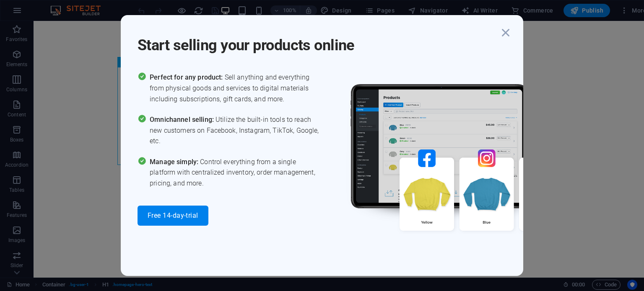  Describe the element at coordinates (182, 119) in the screenshot. I see `span: Omnichannel selling:` at that location.